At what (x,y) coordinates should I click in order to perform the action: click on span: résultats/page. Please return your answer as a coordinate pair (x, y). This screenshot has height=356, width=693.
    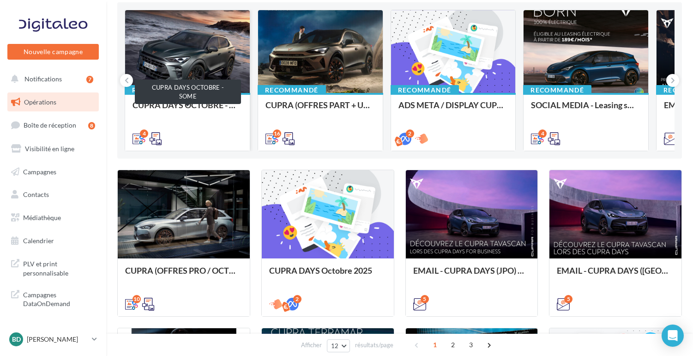
    Looking at the image, I should click on (374, 345).